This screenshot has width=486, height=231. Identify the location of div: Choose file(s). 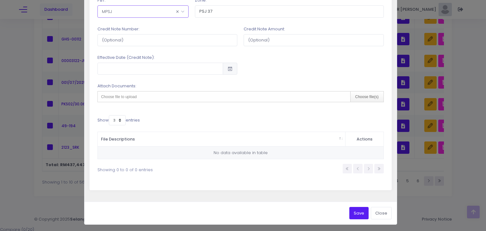
(367, 97).